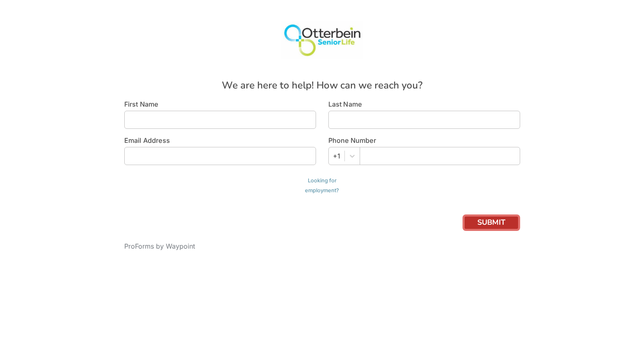 This screenshot has width=644, height=340. I want to click on span: Last Name, so click(345, 104).